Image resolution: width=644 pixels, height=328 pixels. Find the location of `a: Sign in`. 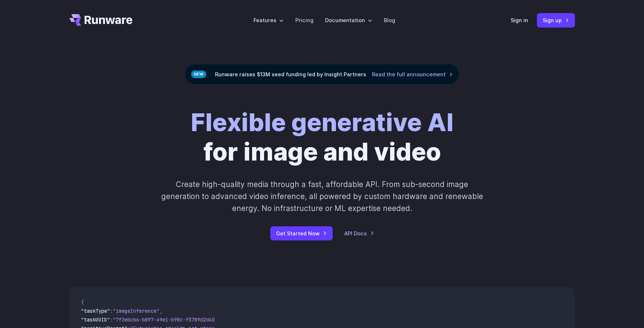

a: Sign in is located at coordinates (519, 20).